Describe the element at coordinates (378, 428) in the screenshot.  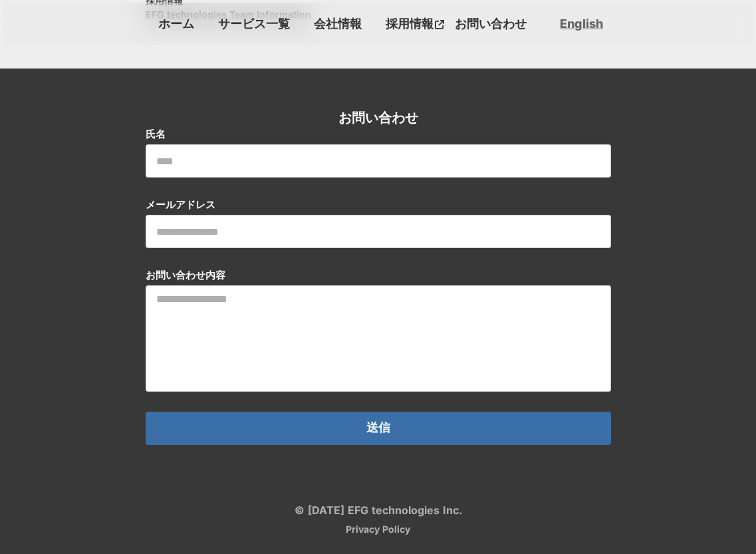
I see `p: 送信` at that location.